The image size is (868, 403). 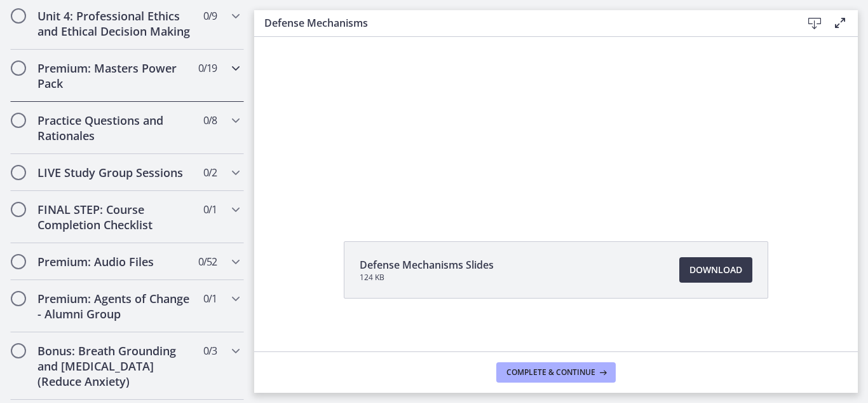 What do you see at coordinates (207, 262) in the screenshot?
I see `span: 0 / 52` at bounding box center [207, 262].